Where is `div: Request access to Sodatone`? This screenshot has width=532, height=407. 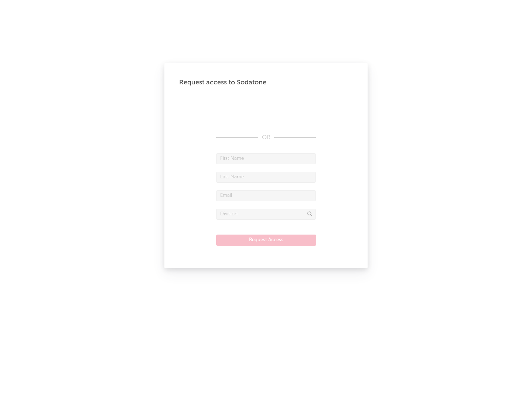
div: Request access to Sodatone is located at coordinates (266, 83).